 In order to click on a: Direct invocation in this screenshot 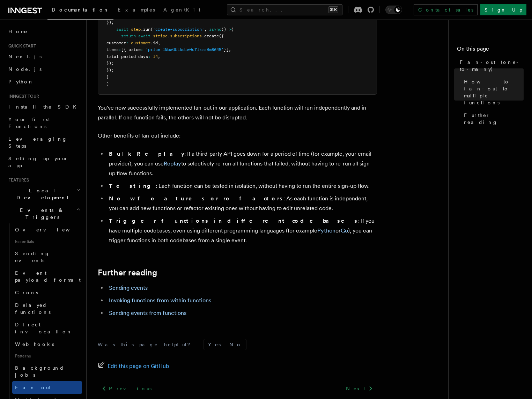, I will do `click(47, 328)`.